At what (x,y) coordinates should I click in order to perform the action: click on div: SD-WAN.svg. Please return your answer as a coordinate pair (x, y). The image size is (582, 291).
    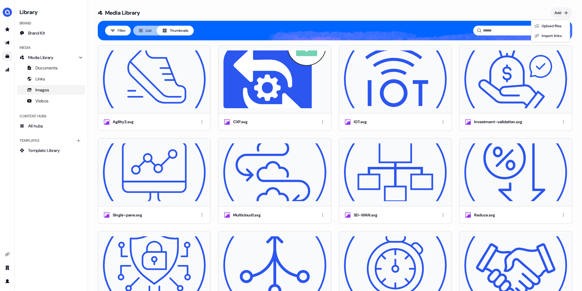
    Looking at the image, I should click on (366, 215).